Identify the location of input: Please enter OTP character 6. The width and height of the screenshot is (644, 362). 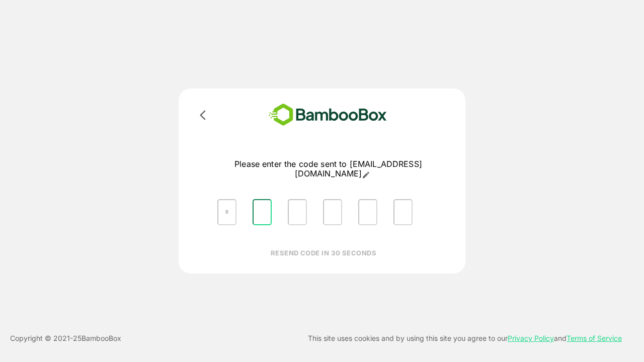
(403, 212).